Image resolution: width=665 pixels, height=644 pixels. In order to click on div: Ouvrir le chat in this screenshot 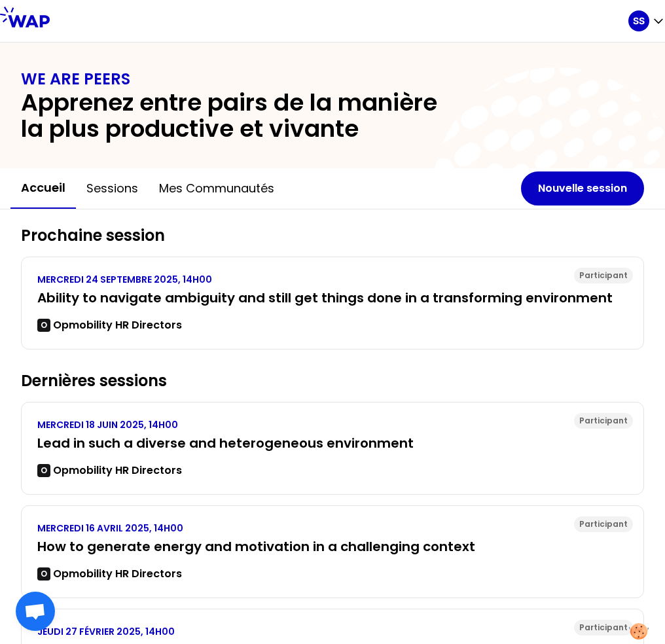, I will do `click(35, 611)`.